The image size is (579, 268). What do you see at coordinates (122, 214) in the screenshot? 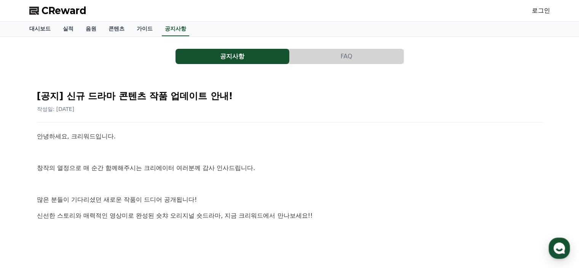
I see `a: 설정` at bounding box center [122, 214].